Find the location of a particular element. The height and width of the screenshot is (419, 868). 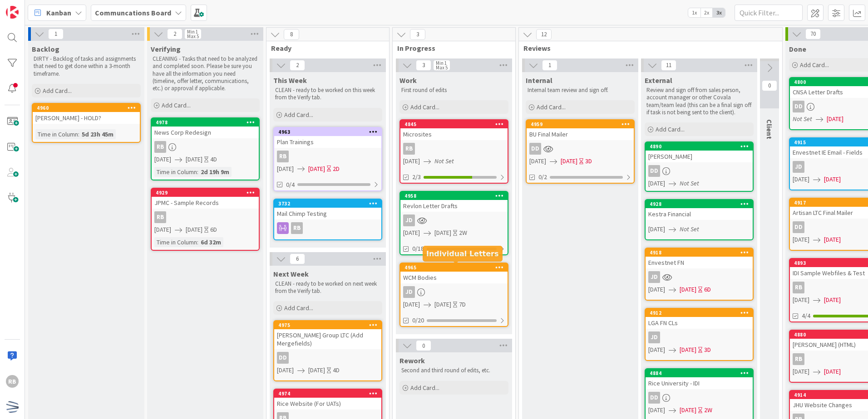

div: 4929JPMC - Sample Records is located at coordinates (205, 198).